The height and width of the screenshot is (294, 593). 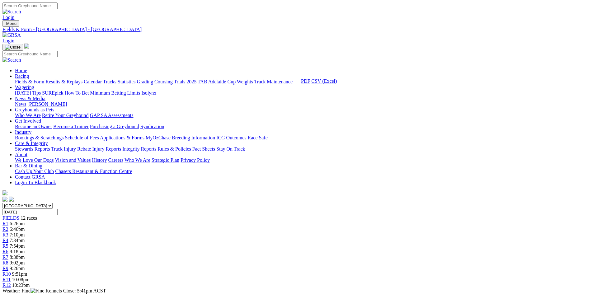 What do you see at coordinates (5, 268) in the screenshot?
I see `a: R9` at bounding box center [5, 268].